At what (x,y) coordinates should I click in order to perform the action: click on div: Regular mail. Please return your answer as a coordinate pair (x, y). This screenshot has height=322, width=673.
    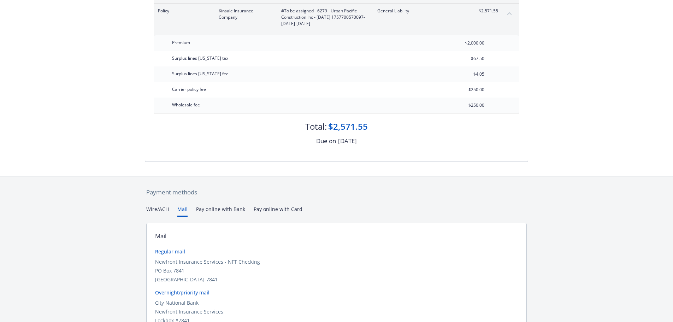
    Looking at the image, I should click on (336, 251).